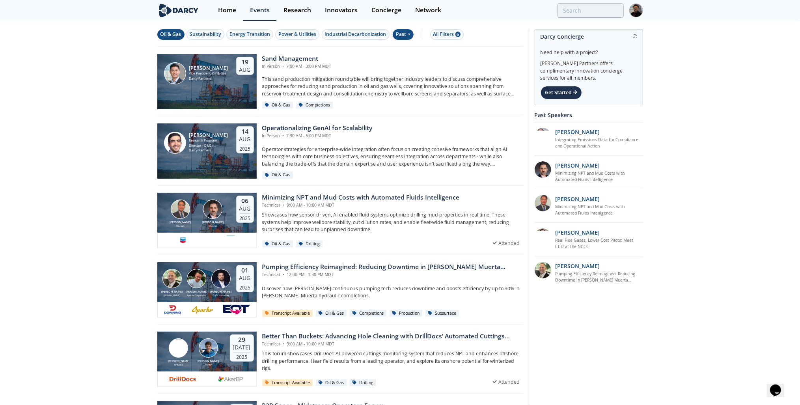  Describe the element at coordinates (599, 177) in the screenshot. I see `a: Minimizing NPT and Mud Costs with Automated Fluids Intelligence` at that location.